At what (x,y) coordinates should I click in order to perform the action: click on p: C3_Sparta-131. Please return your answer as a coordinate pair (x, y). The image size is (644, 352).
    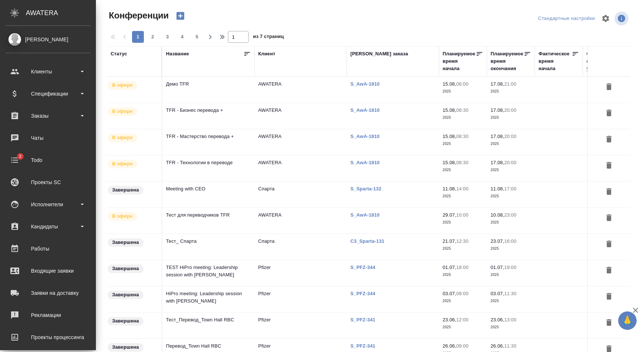
    Looking at the image, I should click on (370, 241).